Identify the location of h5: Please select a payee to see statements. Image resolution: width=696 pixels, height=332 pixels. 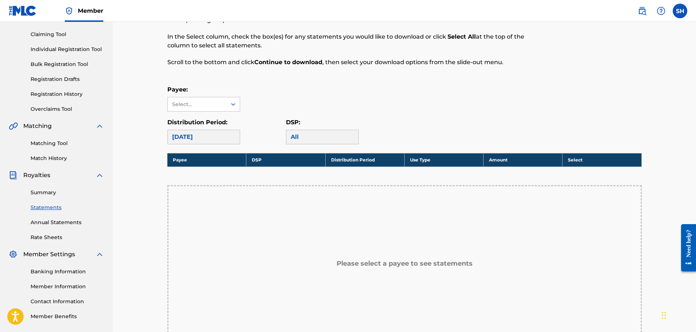
(405, 263).